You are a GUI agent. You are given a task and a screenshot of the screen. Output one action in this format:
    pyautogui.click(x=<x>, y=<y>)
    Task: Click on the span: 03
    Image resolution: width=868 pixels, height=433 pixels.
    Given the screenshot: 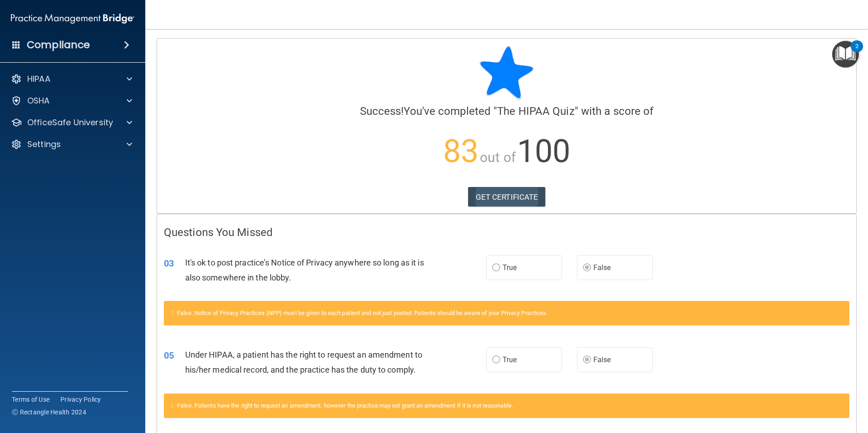 What is the action you would take?
    pyautogui.click(x=169, y=263)
    